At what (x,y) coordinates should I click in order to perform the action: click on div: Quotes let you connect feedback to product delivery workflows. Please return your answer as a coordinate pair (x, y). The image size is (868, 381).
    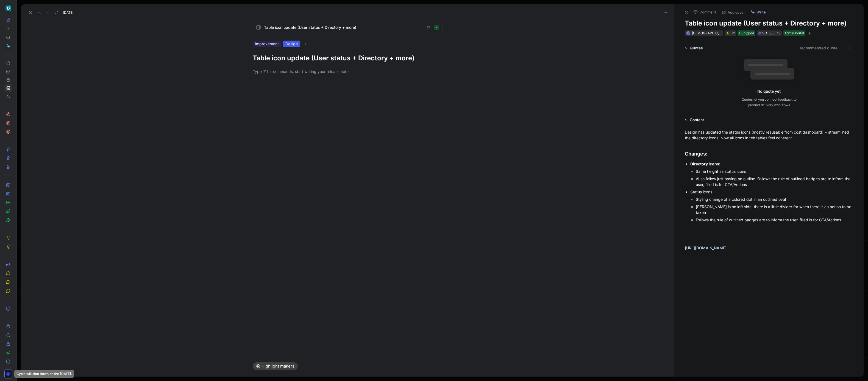
    Looking at the image, I should click on (769, 103).